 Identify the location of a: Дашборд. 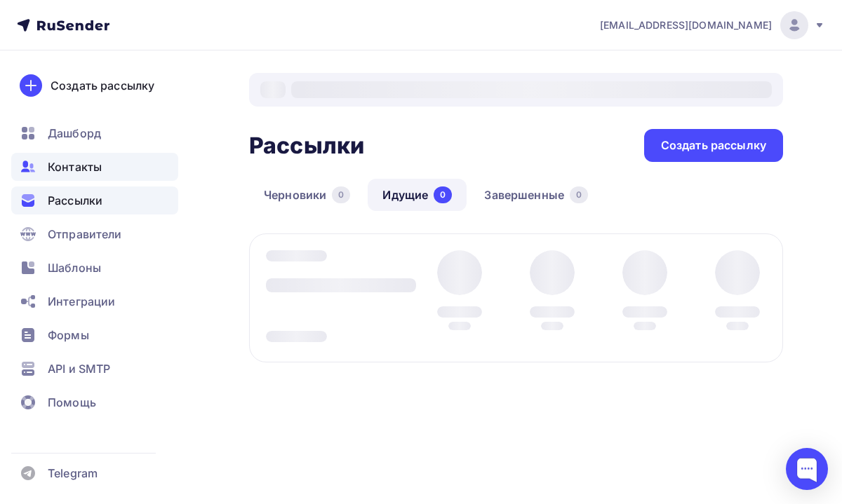
(94, 133).